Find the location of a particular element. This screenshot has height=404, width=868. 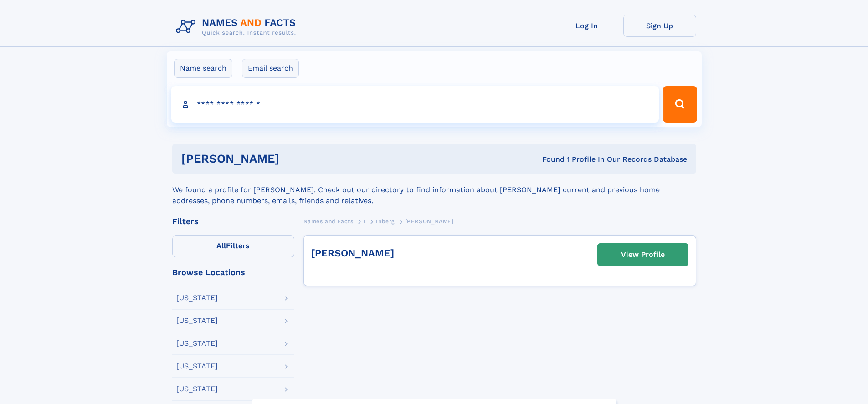

label: Name search is located at coordinates (204, 68).